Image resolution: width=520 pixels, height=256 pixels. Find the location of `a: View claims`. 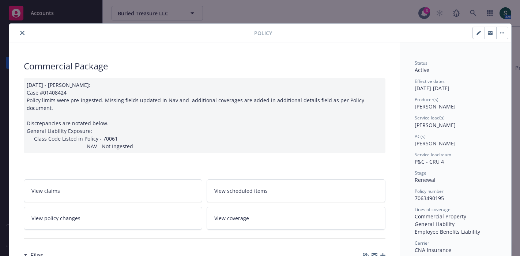

a: View claims is located at coordinates (113, 191).